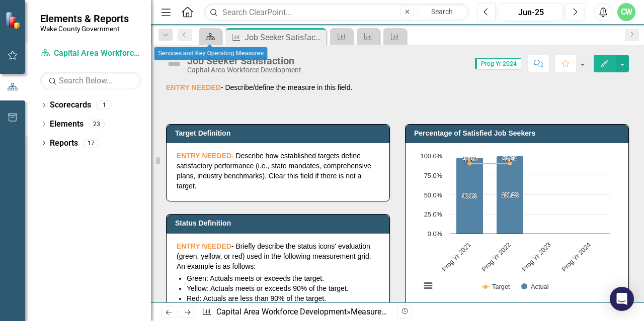 This screenshot has height=321, width=644. Describe the element at coordinates (428, 286) in the screenshot. I see `button: View chart menu, Chart` at that location.